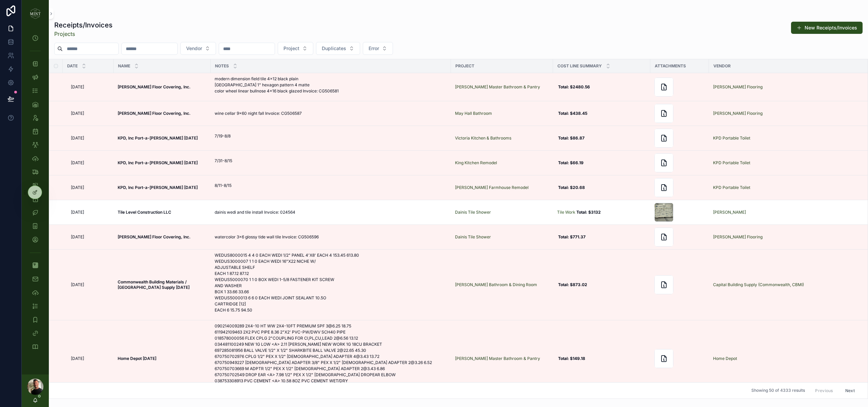 This screenshot has height=407, width=868. Describe the element at coordinates (572, 237) in the screenshot. I see `strong: Total: $771.37` at that location.